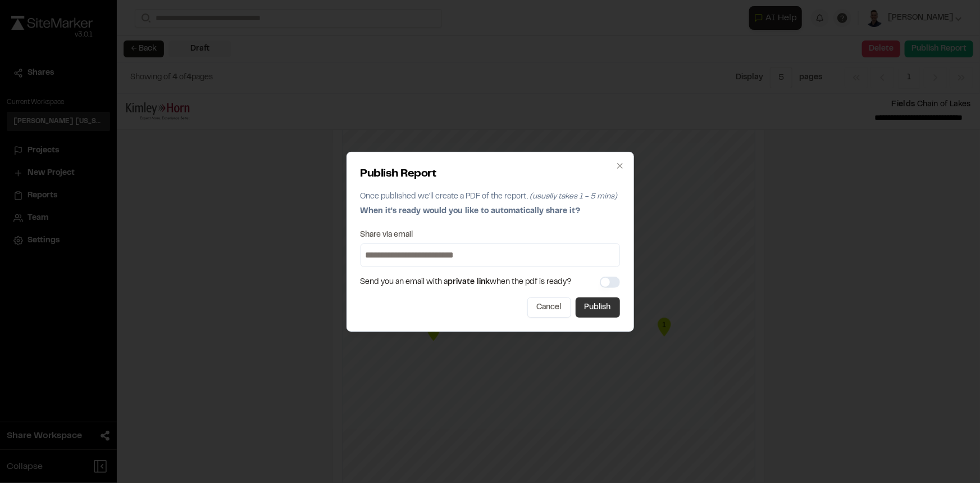 Image resolution: width=980 pixels, height=483 pixels. What do you see at coordinates (467, 282) in the screenshot?
I see `span: Send you an email with a when the pdf is ready?` at bounding box center [467, 282].